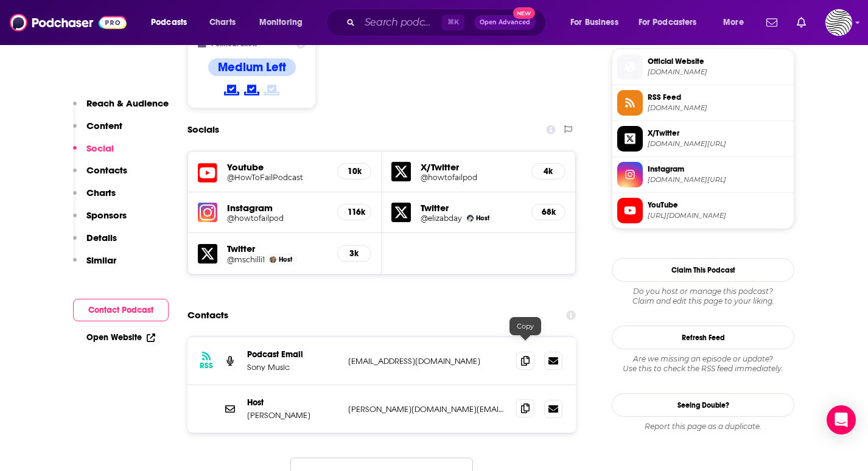 Image resolution: width=868 pixels, height=471 pixels. What do you see at coordinates (719, 180) in the screenshot?
I see `span: instagram.com/howtofailpod` at bounding box center [719, 180].